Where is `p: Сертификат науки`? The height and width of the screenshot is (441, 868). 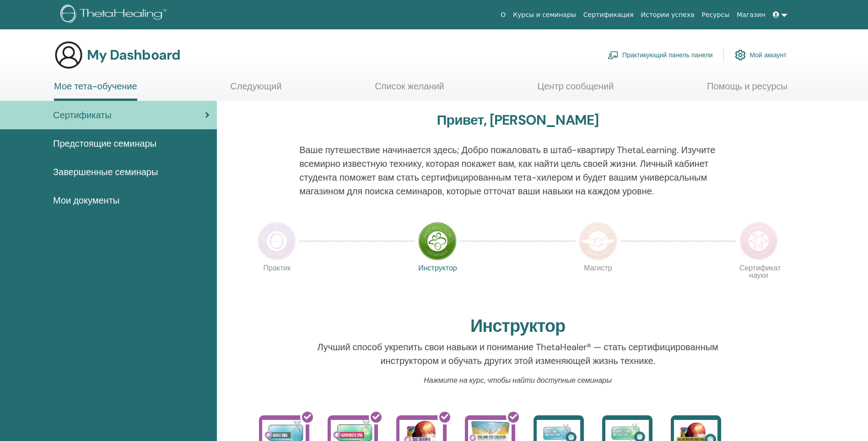
p: Сертификат науки is located at coordinates (758, 284).